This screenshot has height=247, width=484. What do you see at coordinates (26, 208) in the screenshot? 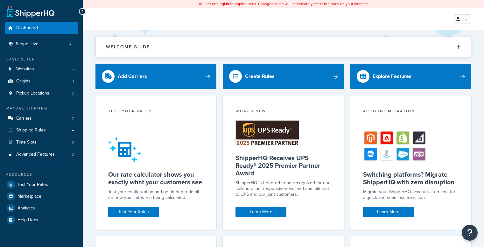
I see `span: Analytics` at bounding box center [26, 208].